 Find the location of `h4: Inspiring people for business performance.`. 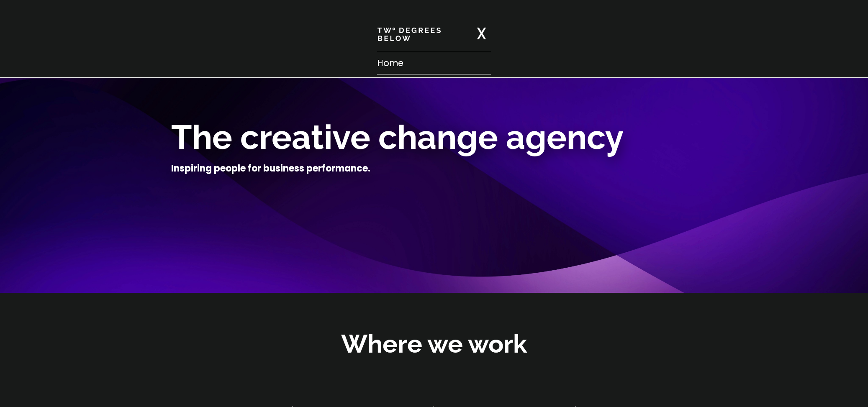

h4: Inspiring people for business performance. is located at coordinates (271, 169).